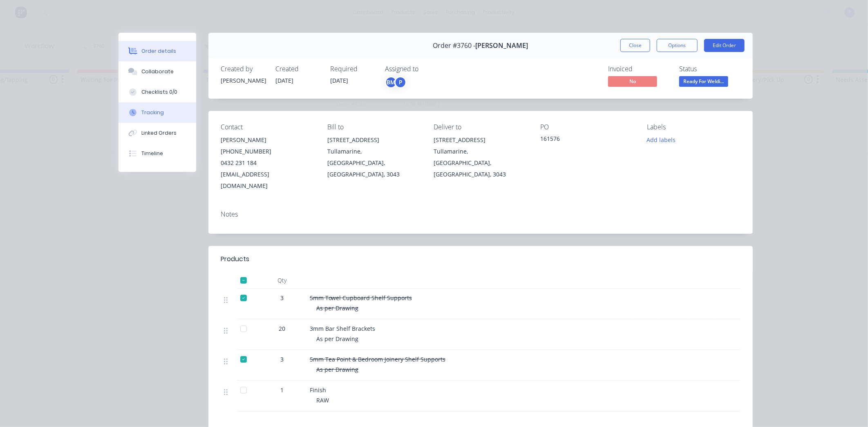 This screenshot has width=868, height=427. What do you see at coordinates (157, 92) in the screenshot?
I see `button: Checklists 0/0` at bounding box center [157, 92].